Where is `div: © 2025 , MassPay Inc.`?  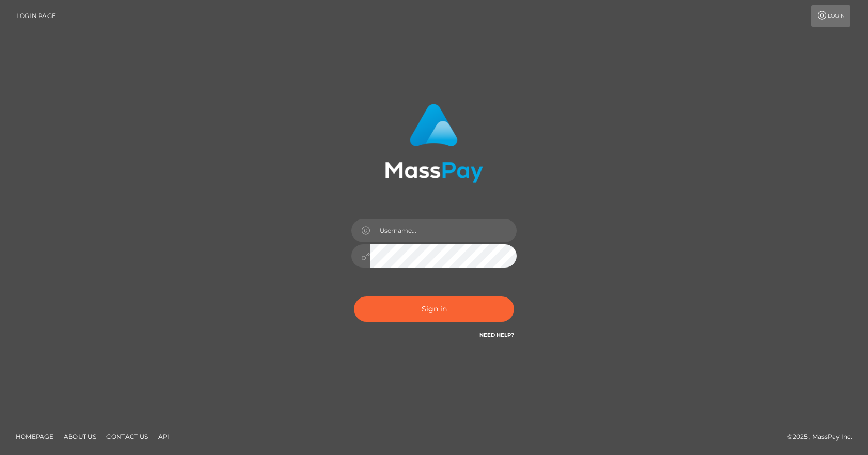
div: © 2025 , MassPay Inc. is located at coordinates (824, 437).